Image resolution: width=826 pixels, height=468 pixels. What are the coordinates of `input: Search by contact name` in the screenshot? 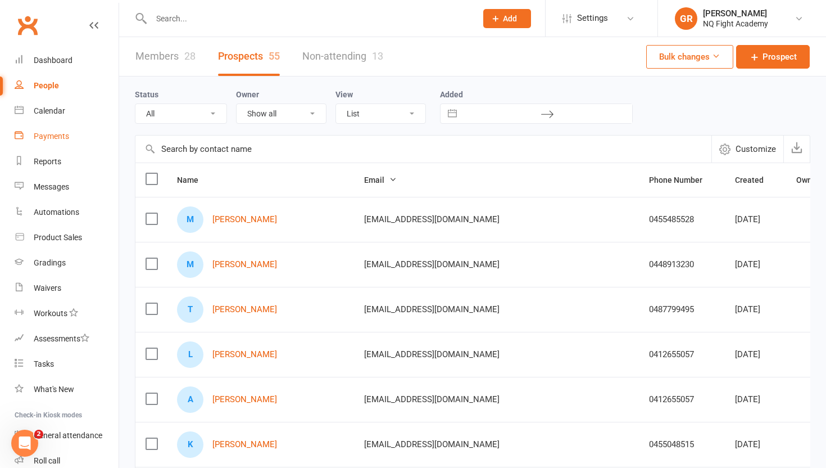 It's located at (423, 149).